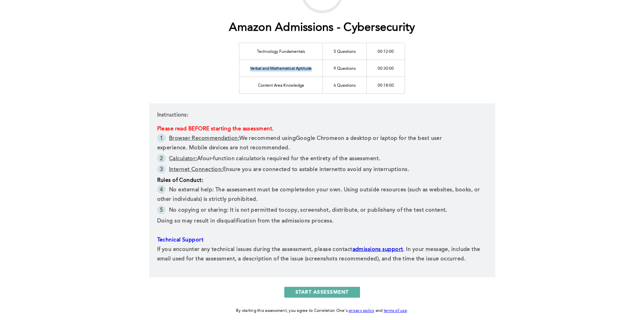  Describe the element at coordinates (386, 51) in the screenshot. I see `td: 00:12:00` at that location.